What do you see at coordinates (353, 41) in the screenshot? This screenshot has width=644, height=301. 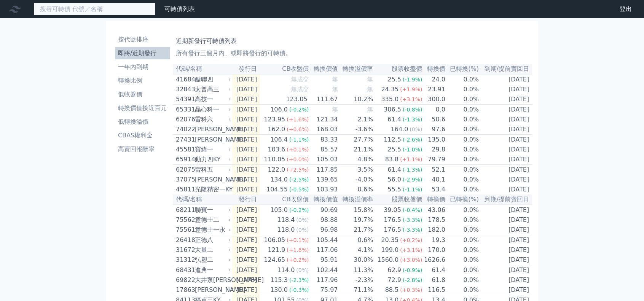 I see `h1: 近期新發行可轉債列表` at bounding box center [353, 41].